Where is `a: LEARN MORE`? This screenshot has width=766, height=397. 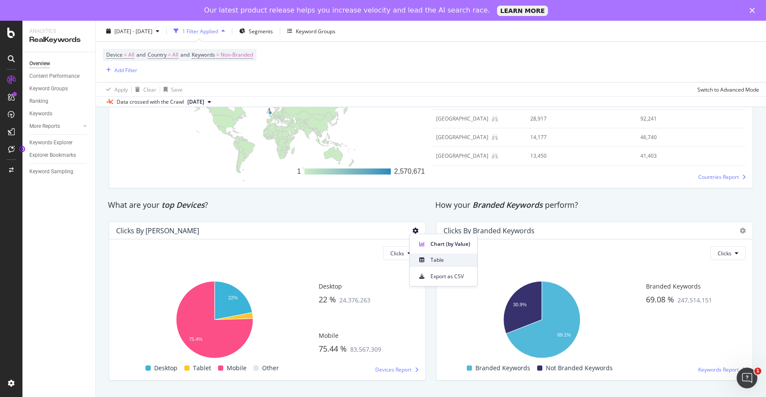 a: LEARN MORE is located at coordinates (522, 11).